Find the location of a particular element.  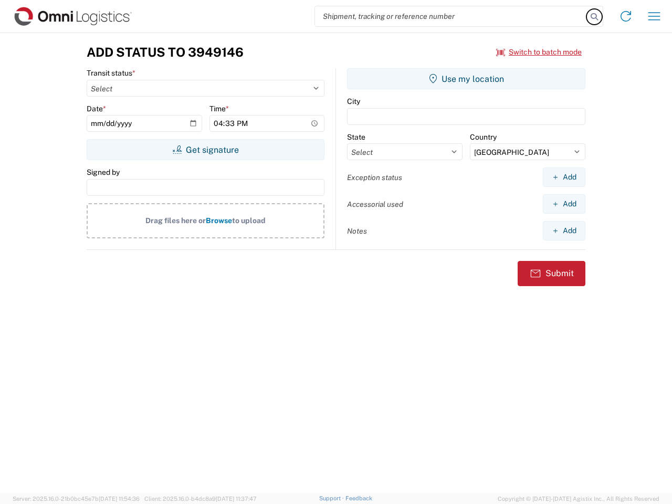

label: State is located at coordinates (356, 137).